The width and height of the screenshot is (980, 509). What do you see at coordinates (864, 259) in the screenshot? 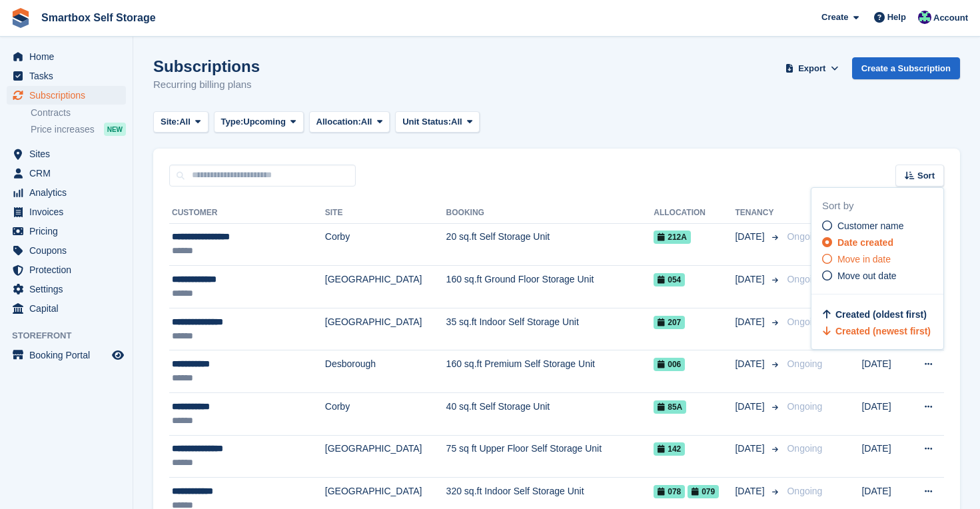
I see `span: Move in date` at bounding box center [864, 259].